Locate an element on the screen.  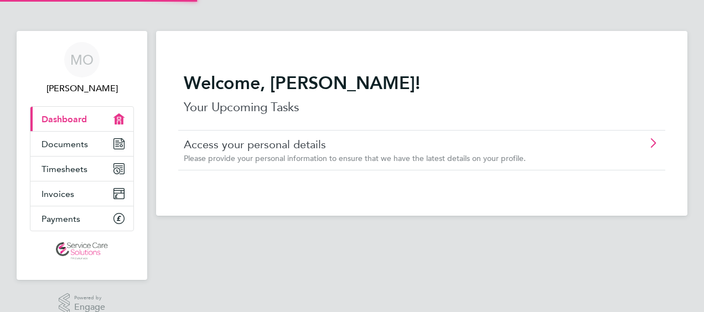
span: Dashboard is located at coordinates (64, 119).